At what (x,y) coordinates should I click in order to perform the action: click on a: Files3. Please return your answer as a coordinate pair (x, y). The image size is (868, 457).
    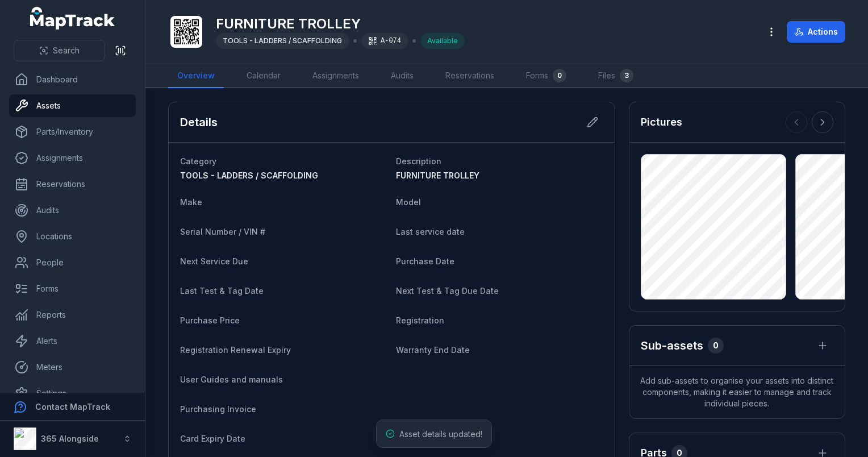
    Looking at the image, I should click on (616, 76).